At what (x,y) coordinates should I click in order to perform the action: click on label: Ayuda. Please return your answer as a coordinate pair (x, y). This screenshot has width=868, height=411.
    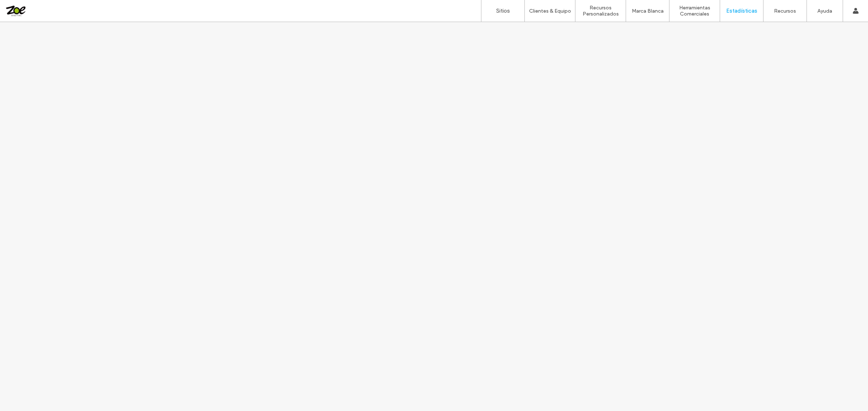
    Looking at the image, I should click on (825, 11).